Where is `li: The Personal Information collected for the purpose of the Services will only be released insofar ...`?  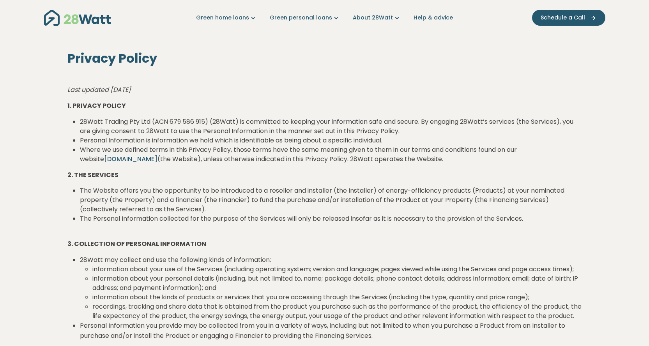 li: The Personal Information collected for the purpose of the Services will only be released insofar ... is located at coordinates (331, 224).